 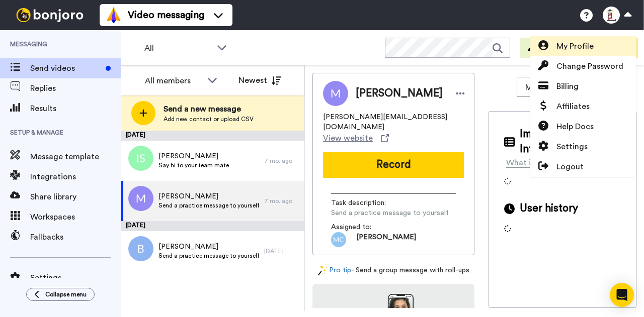 I want to click on a: Change Password, so click(x=584, y=66).